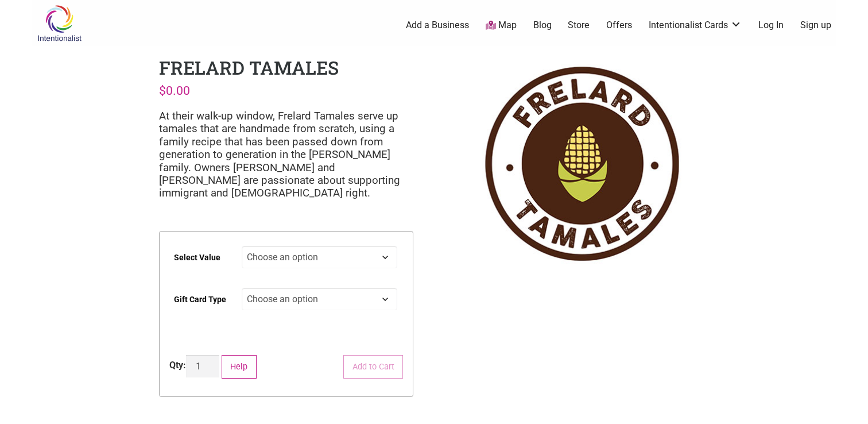  Describe the element at coordinates (501, 26) in the screenshot. I see `a: Map` at that location.